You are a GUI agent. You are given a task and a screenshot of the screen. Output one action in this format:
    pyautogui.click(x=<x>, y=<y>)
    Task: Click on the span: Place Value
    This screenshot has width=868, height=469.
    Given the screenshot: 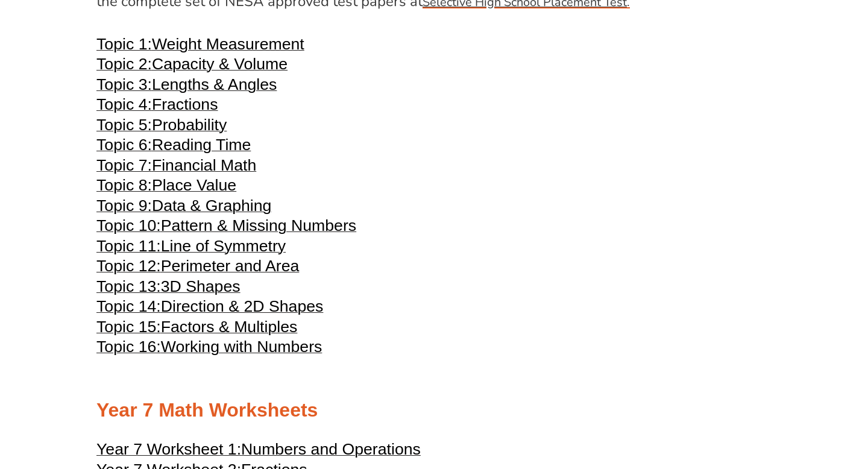 What is the action you would take?
    pyautogui.click(x=194, y=185)
    